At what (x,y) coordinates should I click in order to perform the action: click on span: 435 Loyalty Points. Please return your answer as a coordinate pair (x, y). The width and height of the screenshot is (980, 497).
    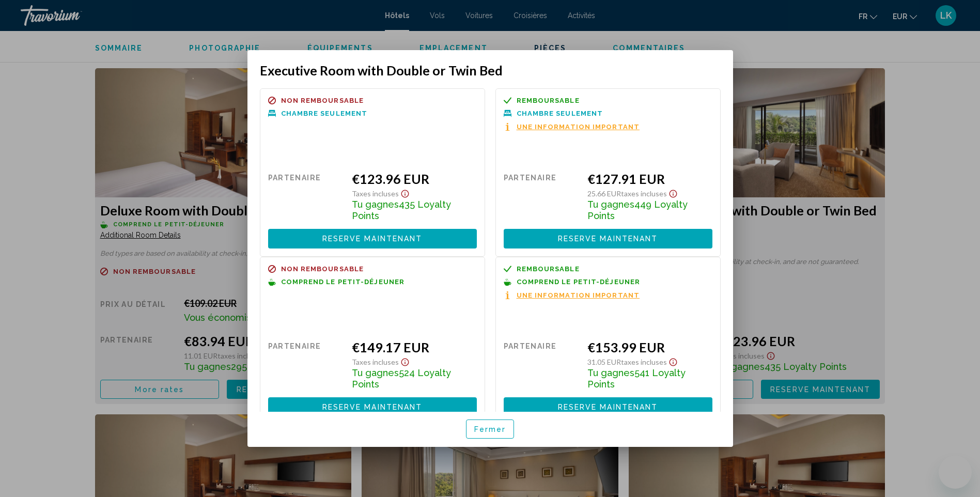
    Looking at the image, I should click on (401, 210).